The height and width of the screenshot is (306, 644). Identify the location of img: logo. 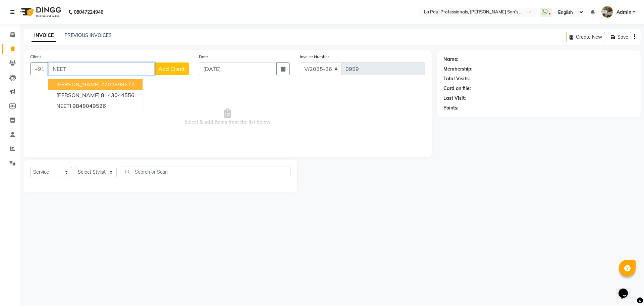
(40, 12).